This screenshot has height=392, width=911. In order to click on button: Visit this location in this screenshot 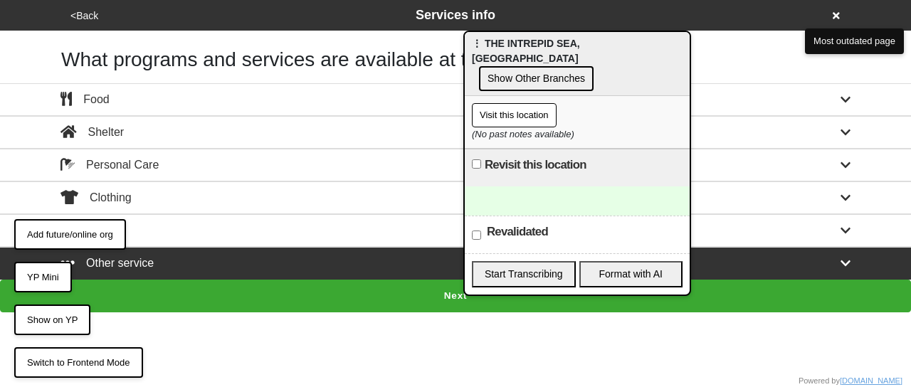, I will do `click(514, 115)`.